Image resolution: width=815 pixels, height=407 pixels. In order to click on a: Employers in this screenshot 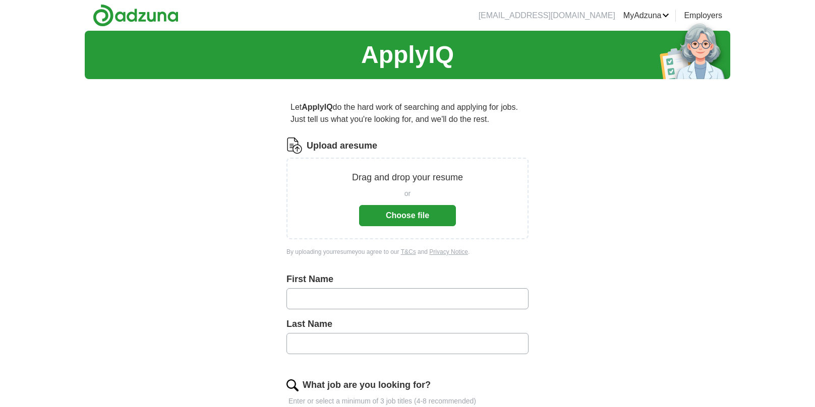, I will do `click(703, 16)`.